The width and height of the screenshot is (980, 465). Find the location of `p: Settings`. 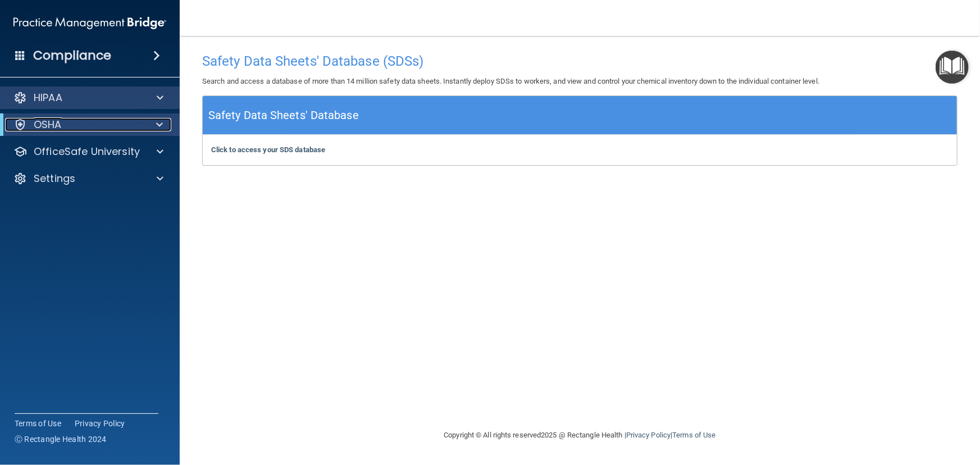

p: Settings is located at coordinates (54, 179).